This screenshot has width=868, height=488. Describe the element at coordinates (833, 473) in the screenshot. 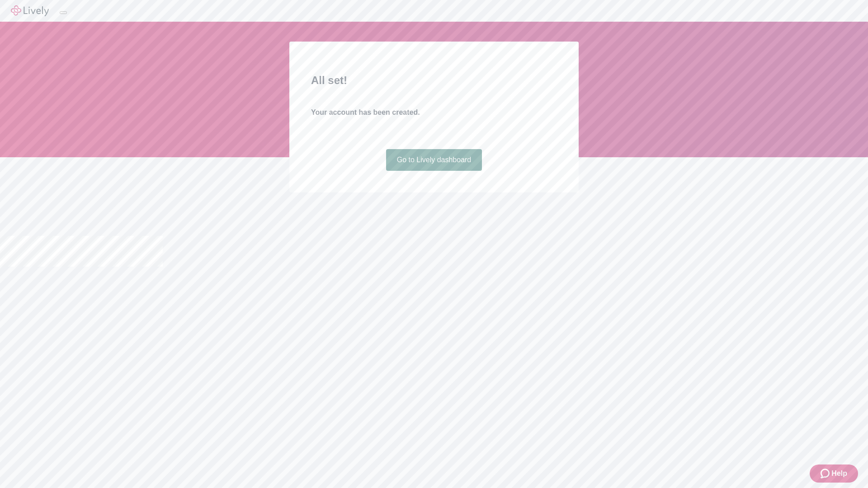

I see `button: Zendesk support iconHelp` at that location.